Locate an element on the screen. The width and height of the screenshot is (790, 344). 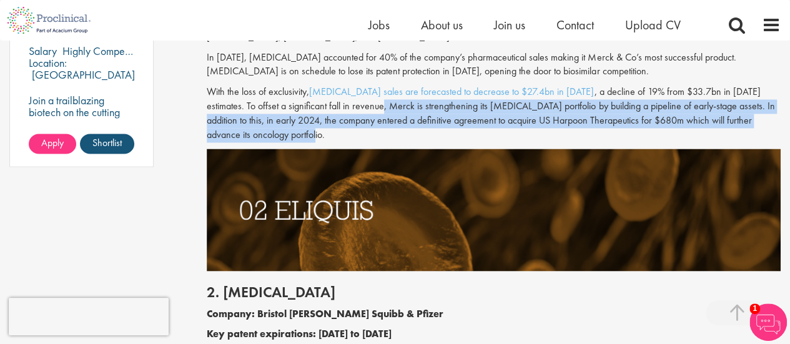
a: Join us is located at coordinates (510, 25).